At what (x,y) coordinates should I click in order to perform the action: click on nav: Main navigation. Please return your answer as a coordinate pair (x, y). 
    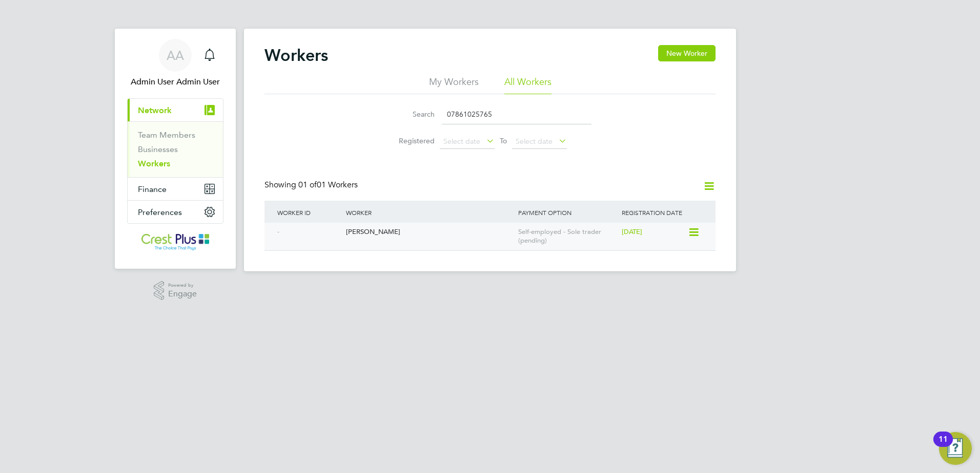
    Looking at the image, I should click on (175, 148).